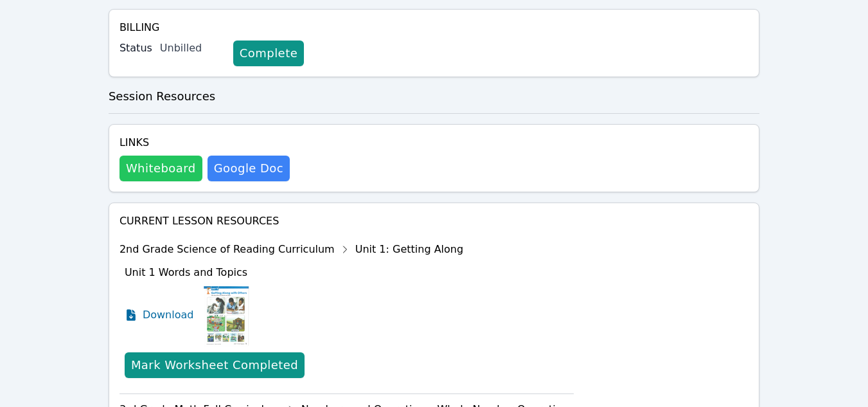 Image resolution: width=868 pixels, height=407 pixels. I want to click on div: Mark Worksheet Completed, so click(214, 365).